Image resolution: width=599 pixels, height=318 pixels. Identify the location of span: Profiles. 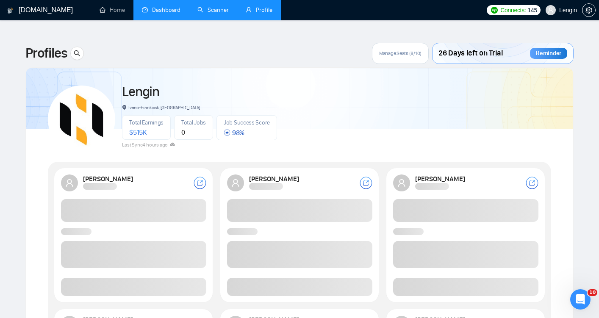
(46, 53).